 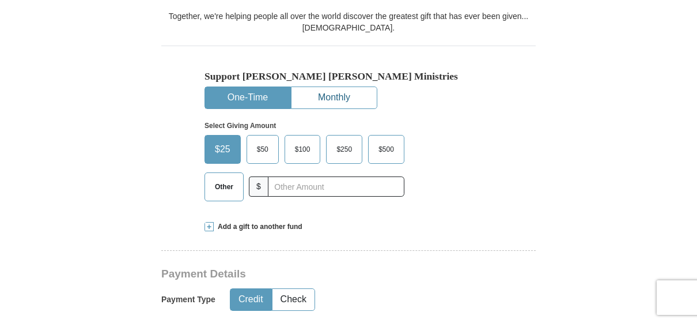 I want to click on span: $250, so click(x=344, y=149).